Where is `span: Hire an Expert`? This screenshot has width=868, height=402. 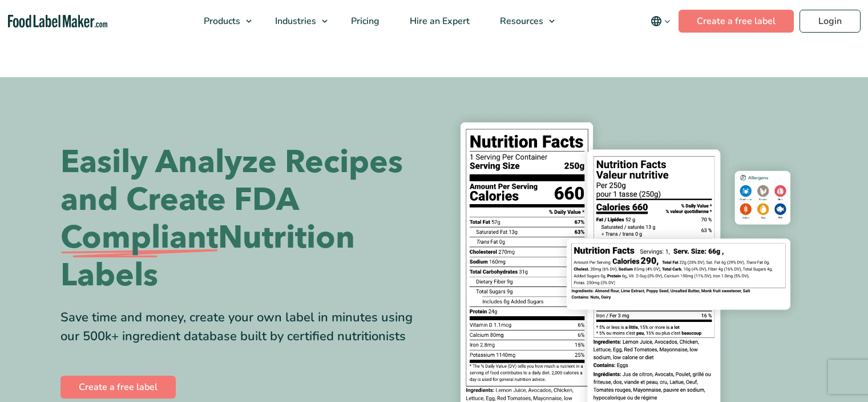 span: Hire an Expert is located at coordinates (438, 22).